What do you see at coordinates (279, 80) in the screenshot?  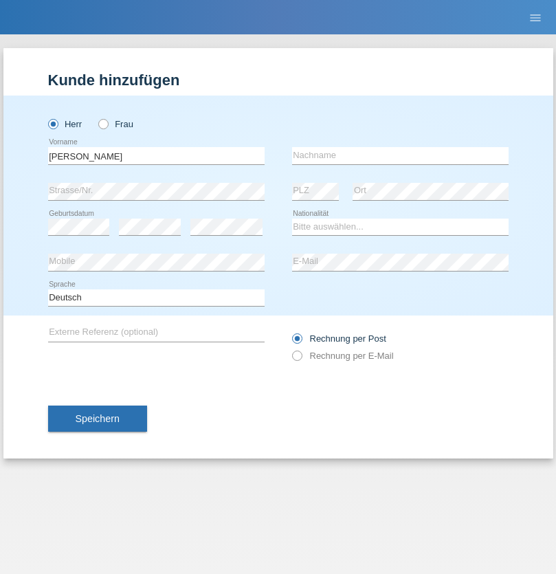 I see `h1: Kunde hinzufügen` at bounding box center [279, 80].